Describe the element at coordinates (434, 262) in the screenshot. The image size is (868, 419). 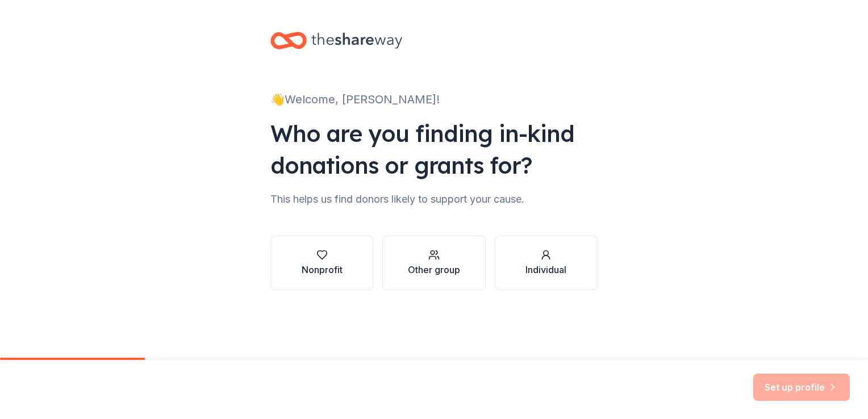
I see `button: Other group` at that location.